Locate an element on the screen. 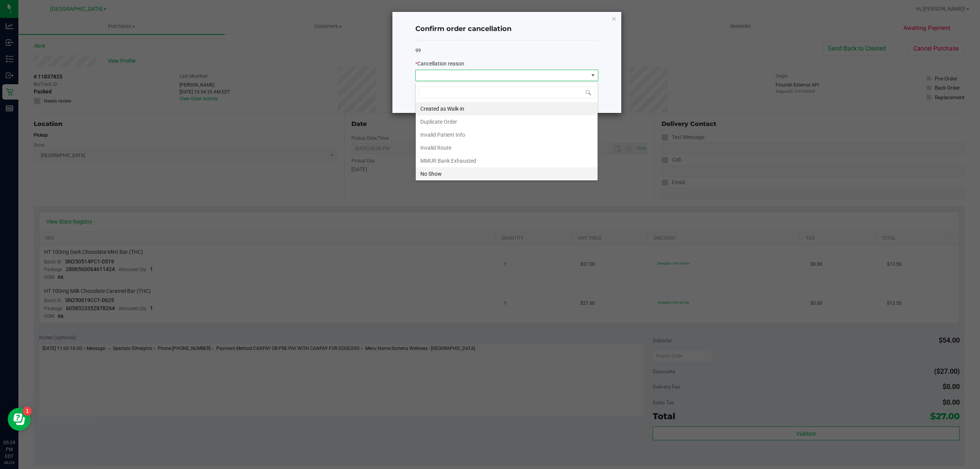 The image size is (980, 469). span: Cancellation reason is located at coordinates (441, 63).